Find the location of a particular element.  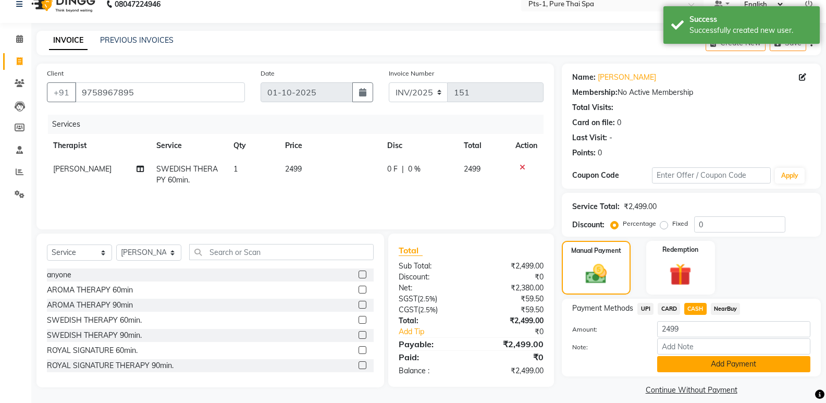

span: CARD is located at coordinates (669, 309).